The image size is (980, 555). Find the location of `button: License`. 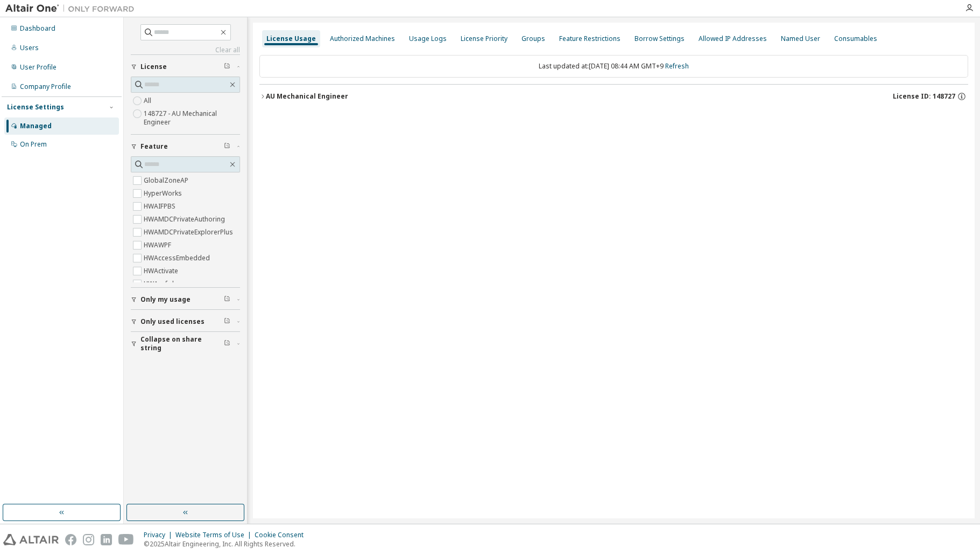

button: License is located at coordinates (185, 67).